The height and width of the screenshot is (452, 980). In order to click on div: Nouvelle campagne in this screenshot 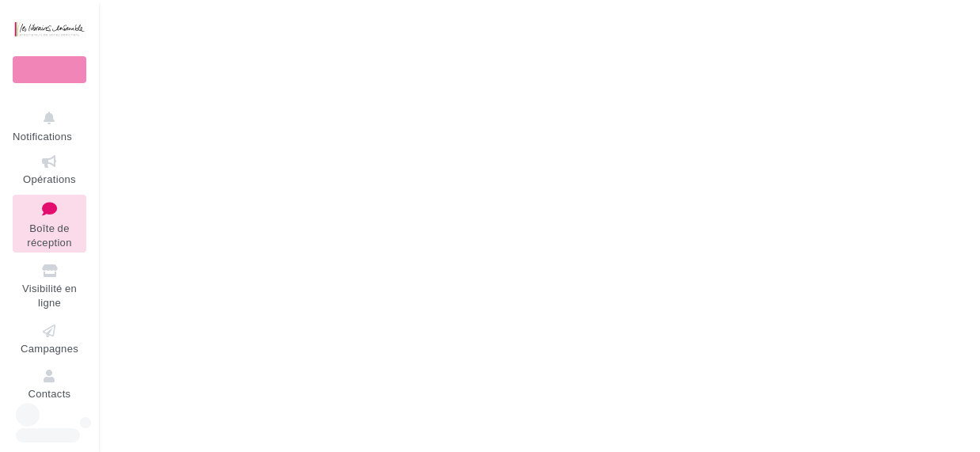, I will do `click(49, 69)`.